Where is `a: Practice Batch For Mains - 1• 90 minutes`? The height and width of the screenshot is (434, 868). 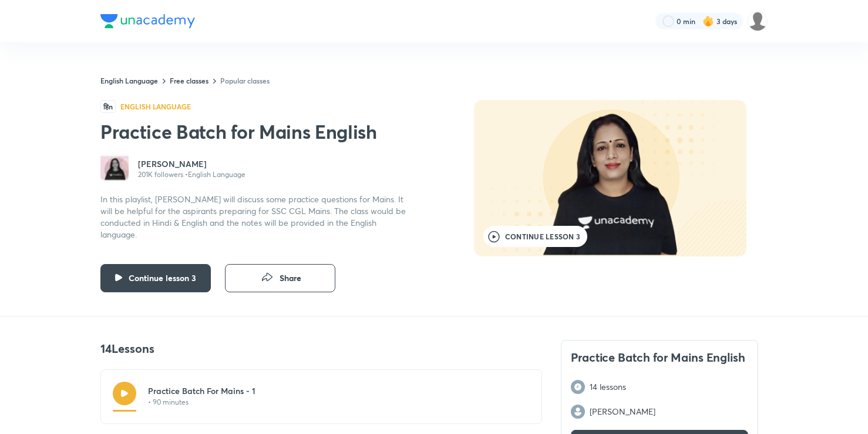 a: Practice Batch For Mains - 1• 90 minutes is located at coordinates (321, 396).